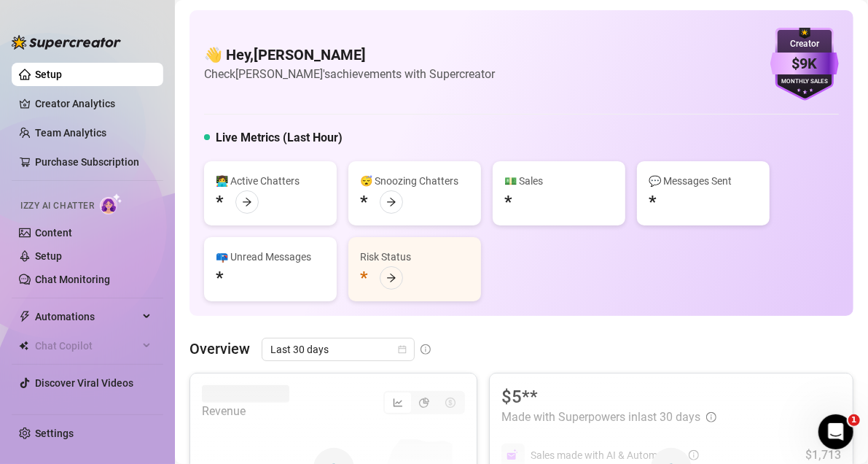  I want to click on div: Monthly Sales, so click(804, 81).